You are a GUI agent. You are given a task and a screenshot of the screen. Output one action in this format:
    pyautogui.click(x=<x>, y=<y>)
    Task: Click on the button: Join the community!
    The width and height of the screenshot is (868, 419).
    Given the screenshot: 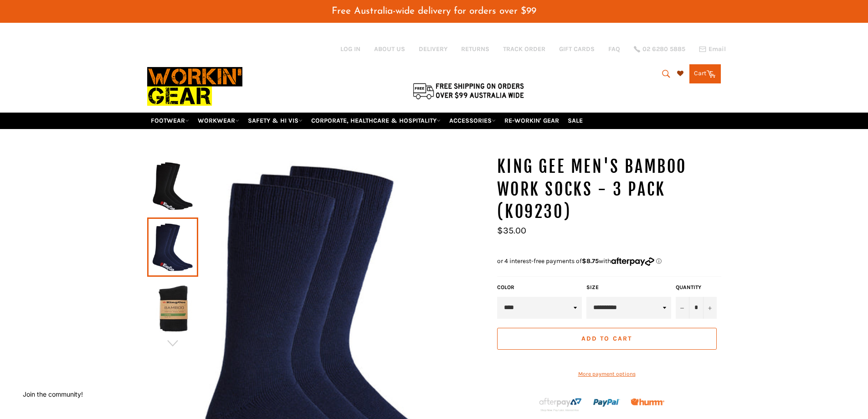 What is the action you would take?
    pyautogui.click(x=53, y=394)
    